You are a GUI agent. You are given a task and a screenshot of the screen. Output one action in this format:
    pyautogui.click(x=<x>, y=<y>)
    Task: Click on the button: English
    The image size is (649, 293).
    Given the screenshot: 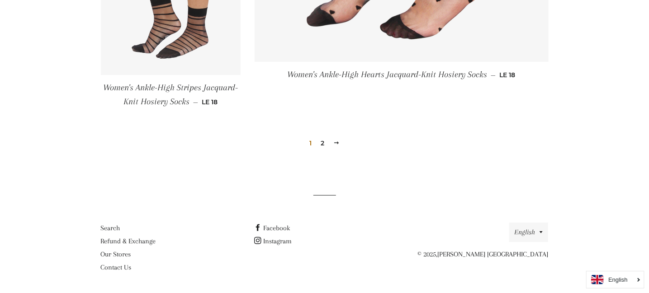 What is the action you would take?
    pyautogui.click(x=529, y=232)
    